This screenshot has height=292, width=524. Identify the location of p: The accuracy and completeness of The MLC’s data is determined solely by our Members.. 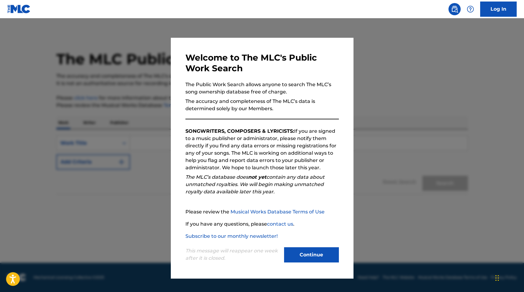
(262, 105).